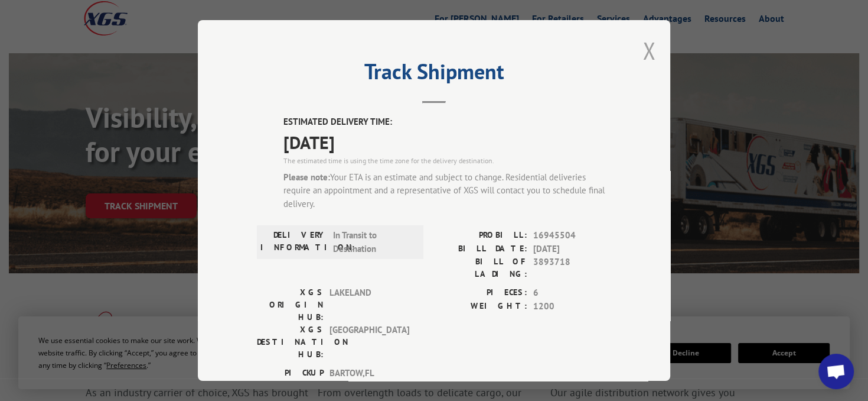 Image resolution: width=868 pixels, height=401 pixels. I want to click on label: XGS DESTINATION HUB:, so click(290, 342).